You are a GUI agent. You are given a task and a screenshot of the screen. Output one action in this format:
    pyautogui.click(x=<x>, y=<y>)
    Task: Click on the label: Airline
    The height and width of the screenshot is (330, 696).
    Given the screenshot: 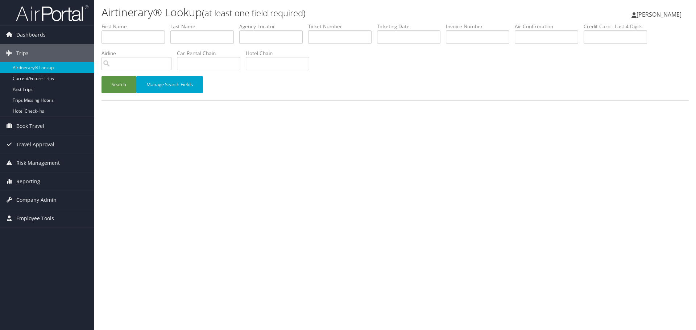 What is the action you would take?
    pyautogui.click(x=139, y=53)
    